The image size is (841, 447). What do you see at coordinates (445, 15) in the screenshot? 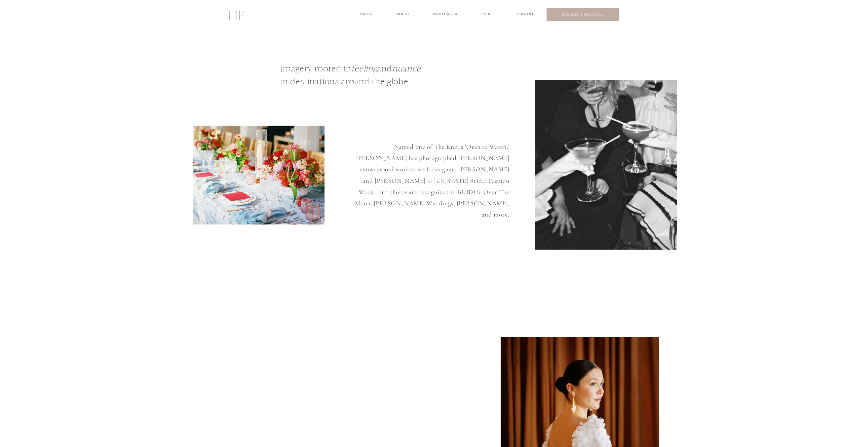
I see `h3: portfolio` at bounding box center [445, 15].